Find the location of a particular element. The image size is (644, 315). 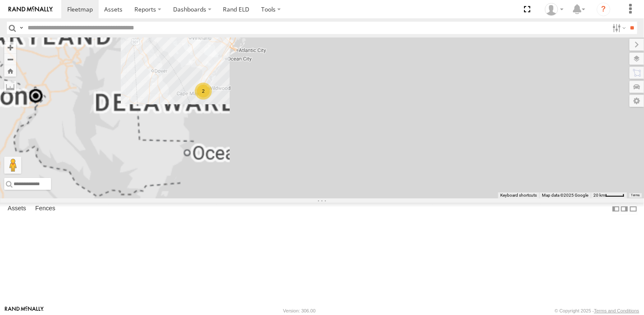

label: Fences is located at coordinates (45, 208).